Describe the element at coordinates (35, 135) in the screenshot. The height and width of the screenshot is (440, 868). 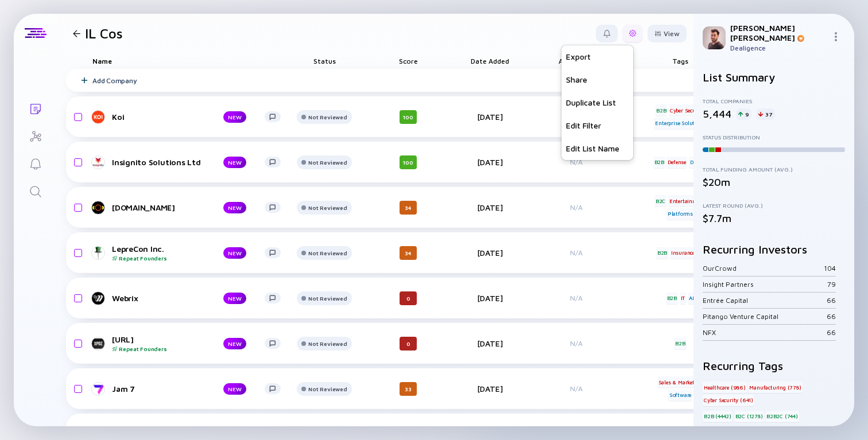
I see `a: Investor Map` at that location.